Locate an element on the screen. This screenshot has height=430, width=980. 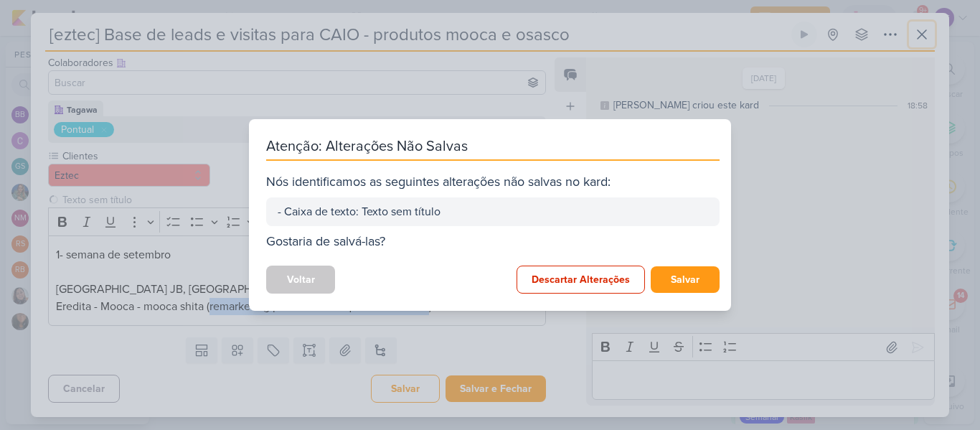
div: Nós identificamos as seguintes alterações não salvas no kard: is located at coordinates (493, 182).